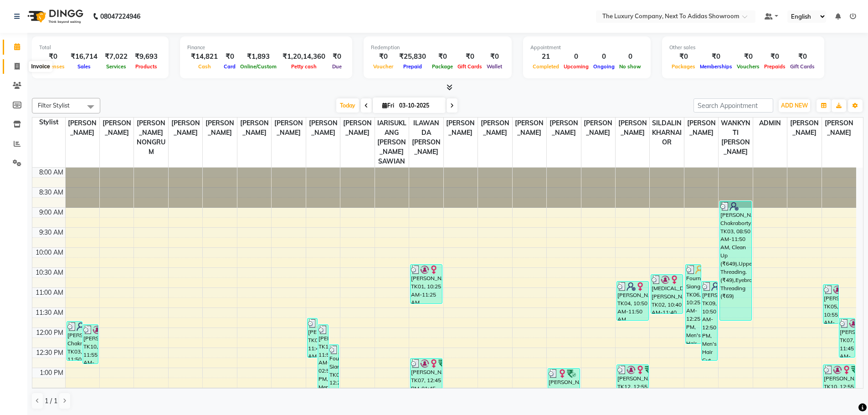  Describe the element at coordinates (716, 67) in the screenshot. I see `span: Memberships` at that location.